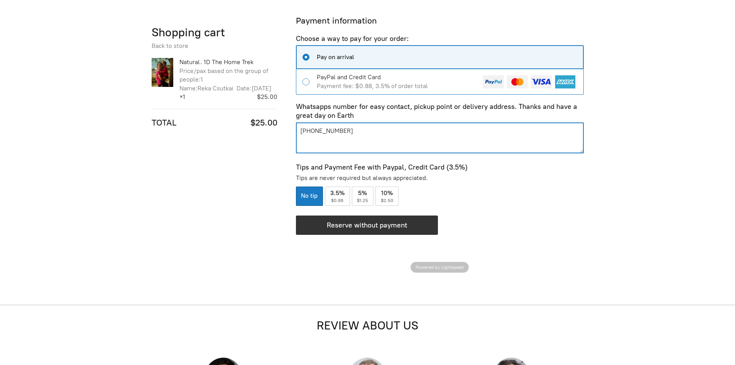 The image size is (735, 365). What do you see at coordinates (440, 111) in the screenshot?
I see `p: Whatsapps number for easy contact, pickup point or delivery address. Thanks and have a great day ...` at bounding box center [440, 111].